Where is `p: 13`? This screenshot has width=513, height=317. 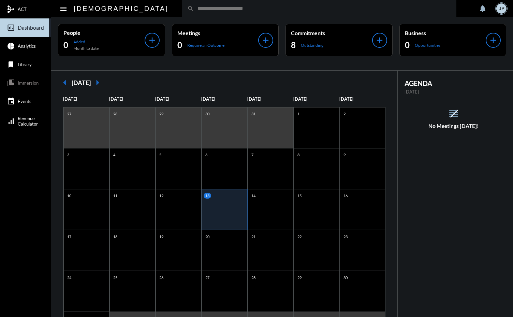
p: 13 is located at coordinates (207, 196).